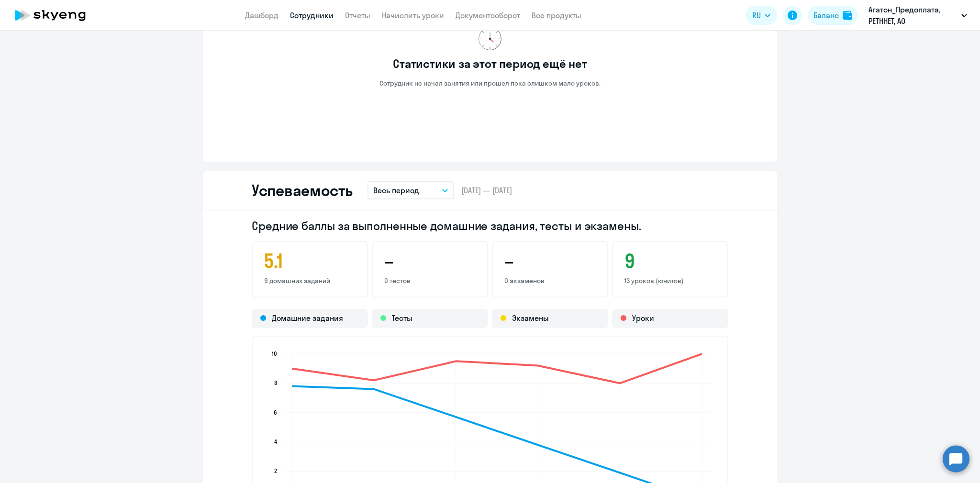  Describe the element at coordinates (913, 15) in the screenshot. I see `p: Агатон_Предоплата, РЕТННЕТ, АО` at that location.